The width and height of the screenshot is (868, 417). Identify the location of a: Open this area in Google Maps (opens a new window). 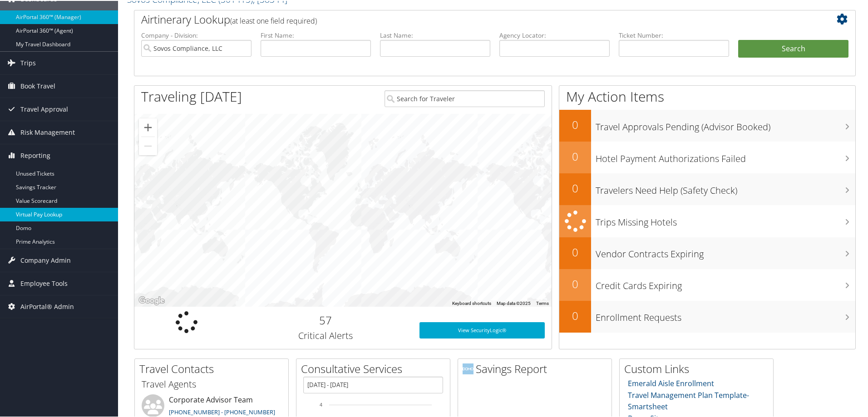
(152, 300).